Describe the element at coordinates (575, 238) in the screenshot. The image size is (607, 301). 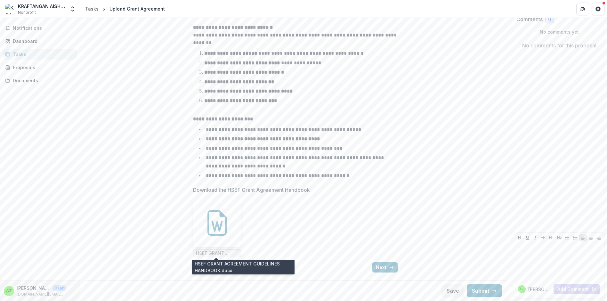
I see `button: Ordered List` at that location.